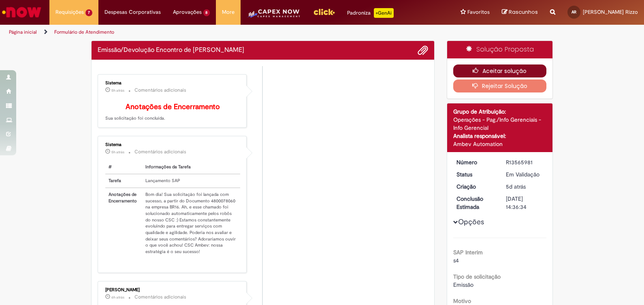 The width and height of the screenshot is (644, 305). Describe the element at coordinates (370, 13) in the screenshot. I see `div: Padroniza` at that location.